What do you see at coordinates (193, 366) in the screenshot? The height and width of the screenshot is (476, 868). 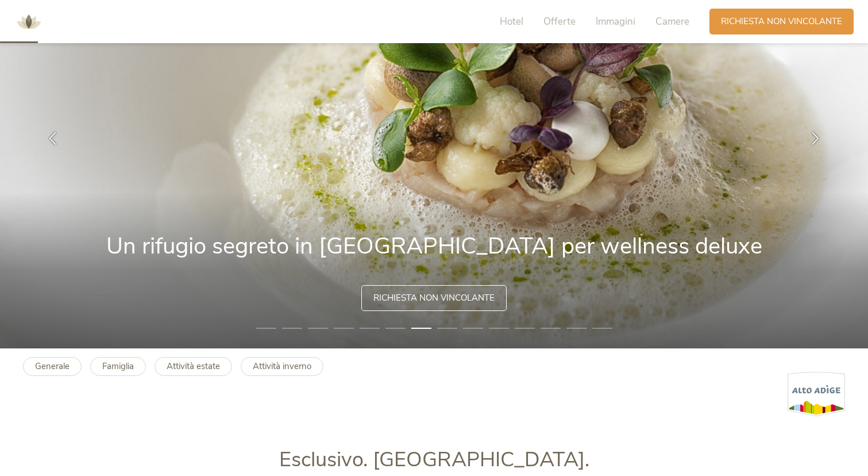 I see `a: Attività estate` at bounding box center [193, 366].